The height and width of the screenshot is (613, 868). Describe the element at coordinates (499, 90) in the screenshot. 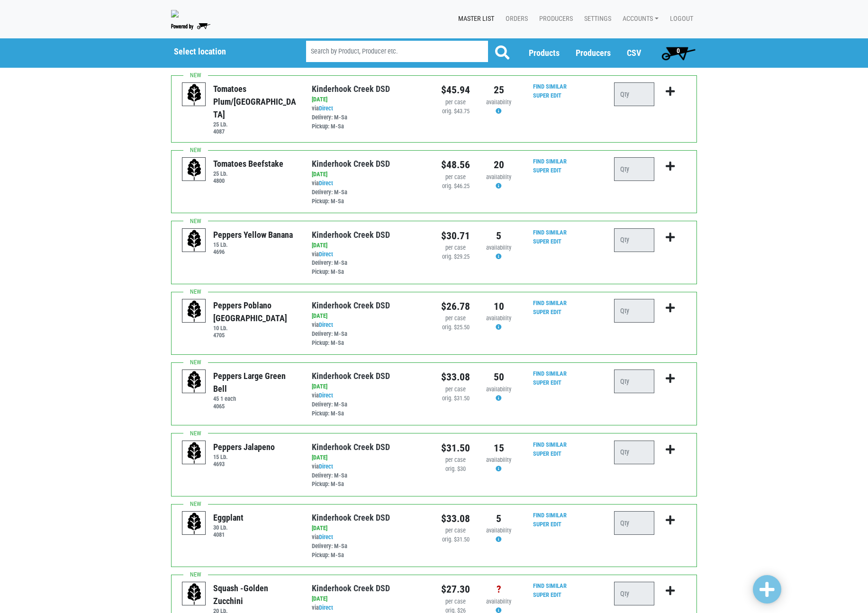

I see `div: 25` at that location.